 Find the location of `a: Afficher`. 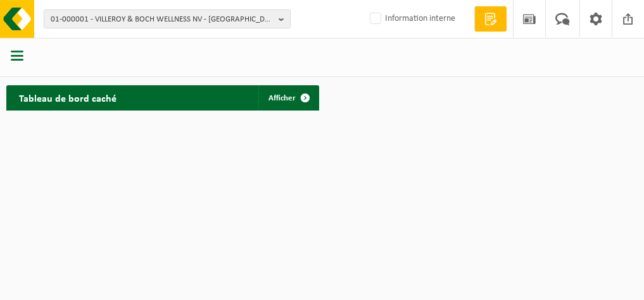

a: Afficher is located at coordinates (288, 98).